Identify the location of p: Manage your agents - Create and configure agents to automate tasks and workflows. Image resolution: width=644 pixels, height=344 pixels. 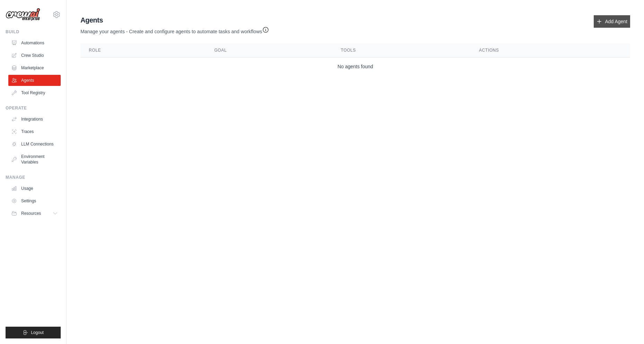
(175, 30).